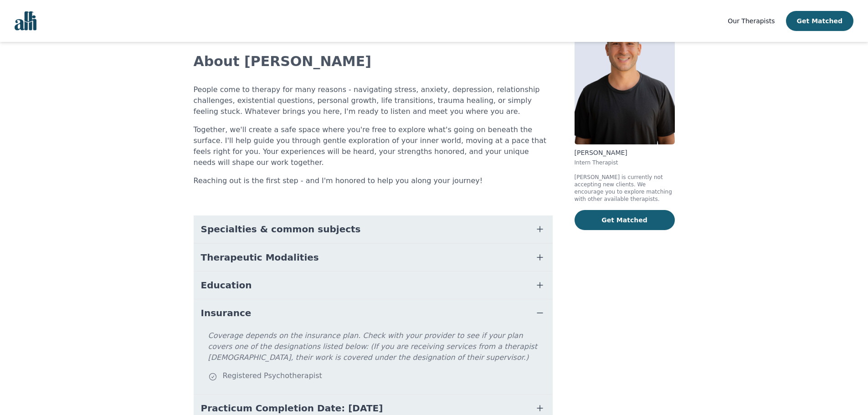 This screenshot has height=415, width=868. What do you see at coordinates (751, 21) in the screenshot?
I see `a: Our Therapists` at bounding box center [751, 21].